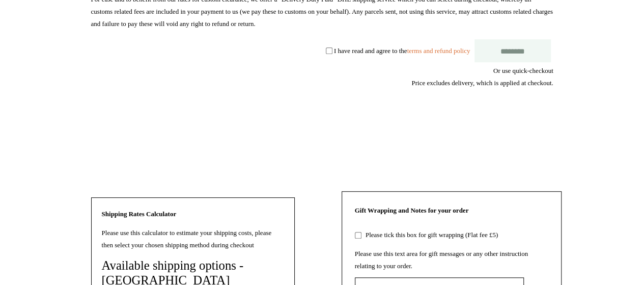  What do you see at coordinates (402, 50) in the screenshot?
I see `label: I have read and agree to the` at bounding box center [402, 50].